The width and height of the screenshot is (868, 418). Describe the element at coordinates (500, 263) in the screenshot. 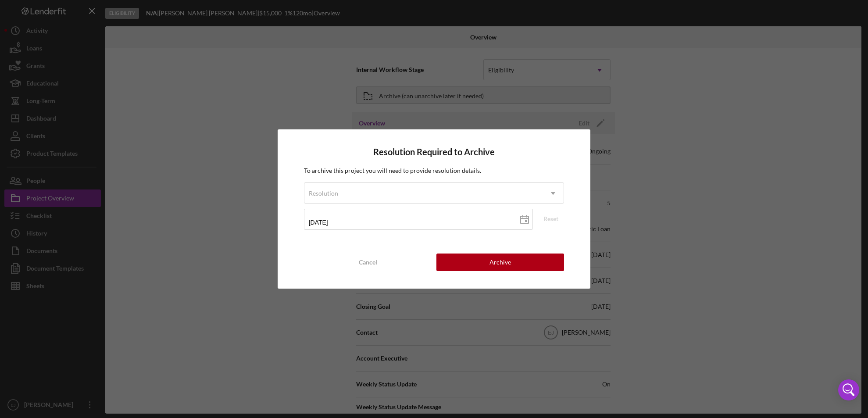

I see `div: Archive` at that location.